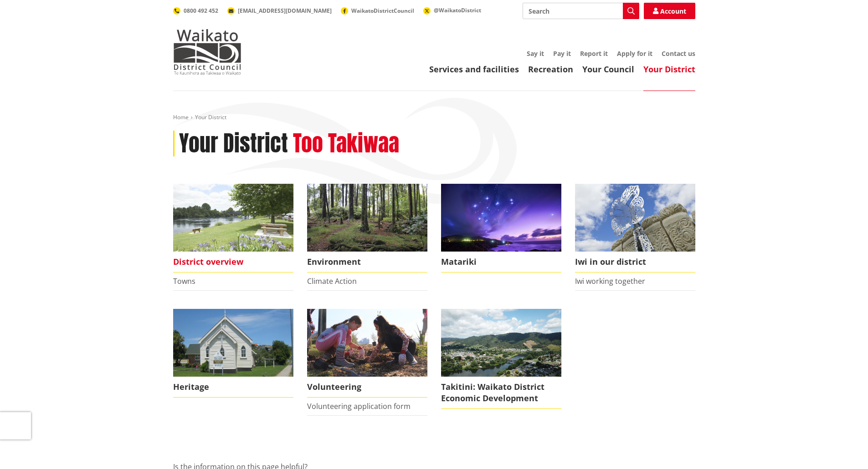 The image size is (868, 469). I want to click on a: Ngaruawahia 0015 District overview, so click(233, 228).